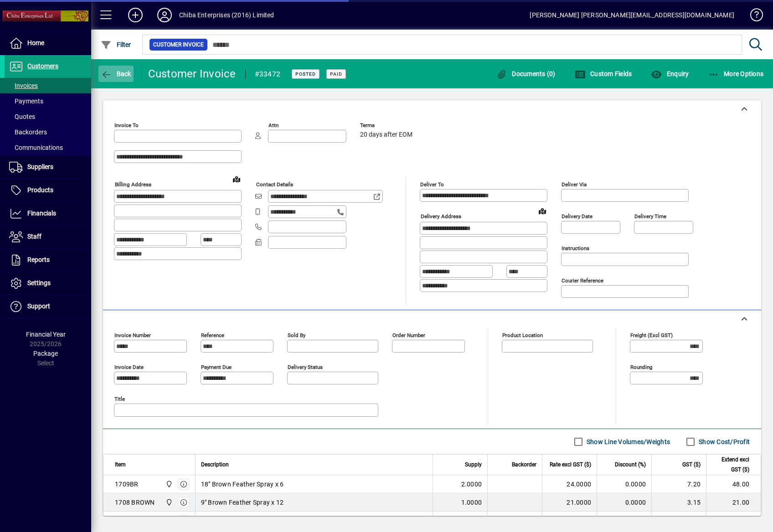  Describe the element at coordinates (242, 484) in the screenshot. I see `span: 18" Brown Feather Spray x 6` at that location.